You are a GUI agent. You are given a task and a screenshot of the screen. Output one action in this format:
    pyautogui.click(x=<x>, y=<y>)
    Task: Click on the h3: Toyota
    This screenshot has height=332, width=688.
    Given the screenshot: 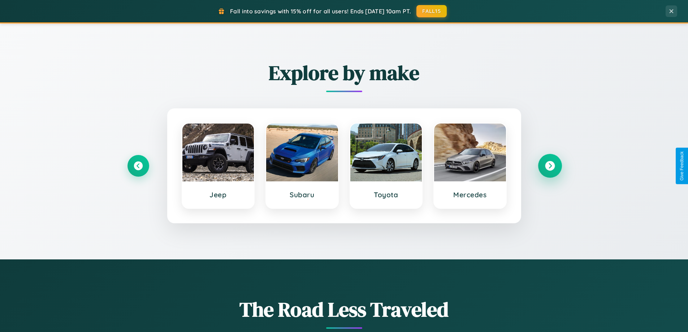 What is the action you would take?
    pyautogui.click(x=386, y=195)
    